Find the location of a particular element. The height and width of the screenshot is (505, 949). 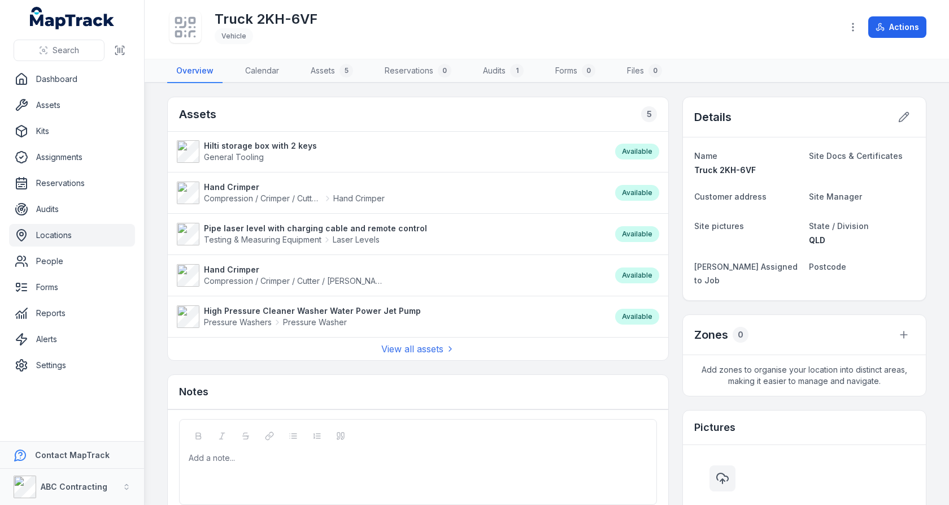

a: Kits is located at coordinates (72, 131).